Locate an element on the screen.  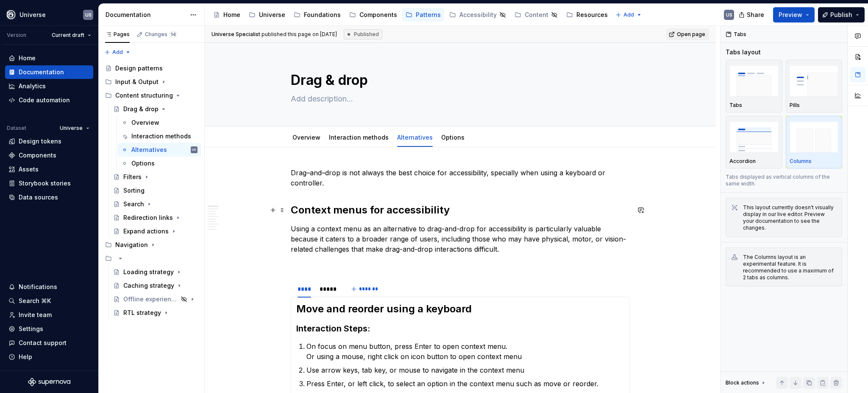
div: Overview is located at coordinates (306, 137).